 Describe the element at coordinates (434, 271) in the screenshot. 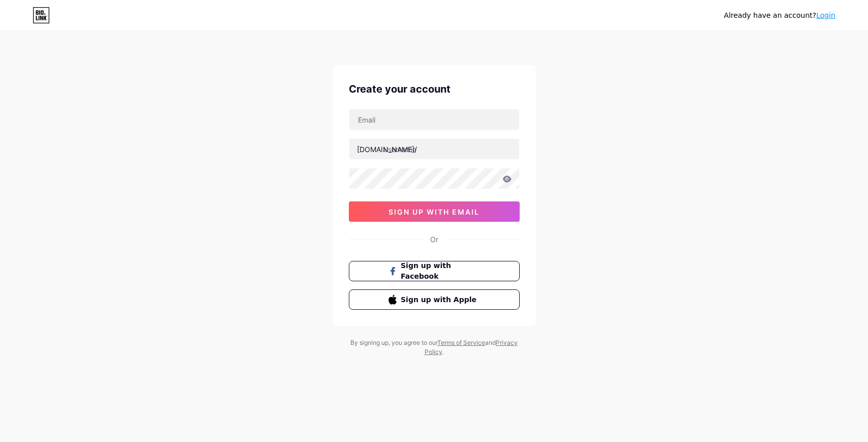

I see `button: Sign up with Facebook` at that location.